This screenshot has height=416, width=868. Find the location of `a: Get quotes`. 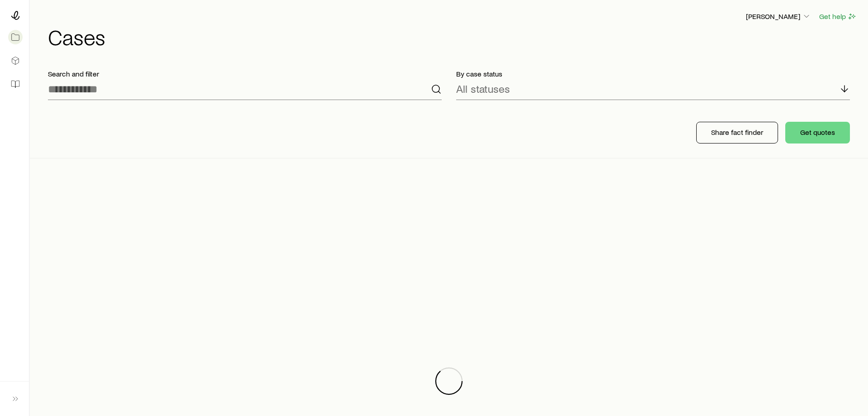

a: Get quotes is located at coordinates (818, 133).